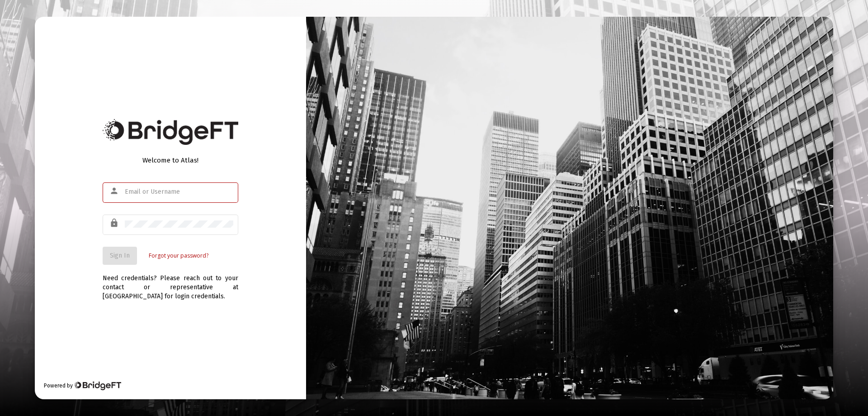 Image resolution: width=868 pixels, height=416 pixels. I want to click on mat-icon: person, so click(115, 191).